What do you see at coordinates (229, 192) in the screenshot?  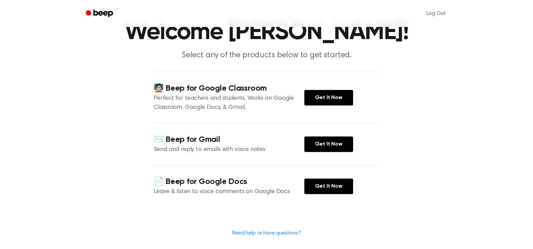 I see `p: Leave & listen to voice comments on Google Docs` at bounding box center [229, 192].